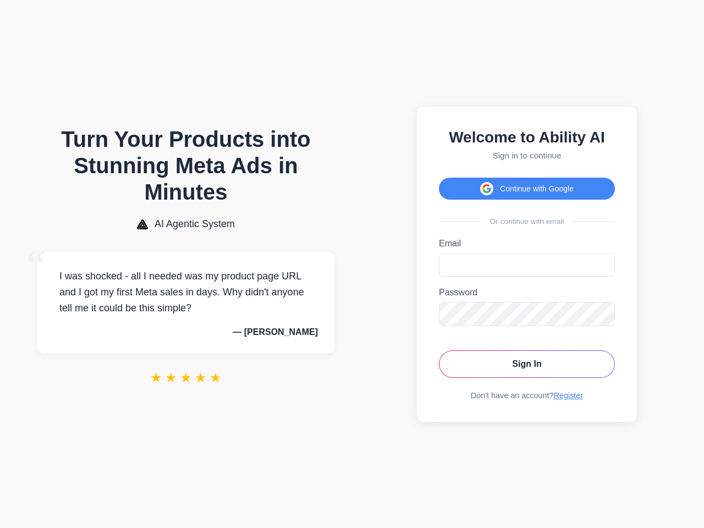  Describe the element at coordinates (527, 364) in the screenshot. I see `button: Sign In` at that location.